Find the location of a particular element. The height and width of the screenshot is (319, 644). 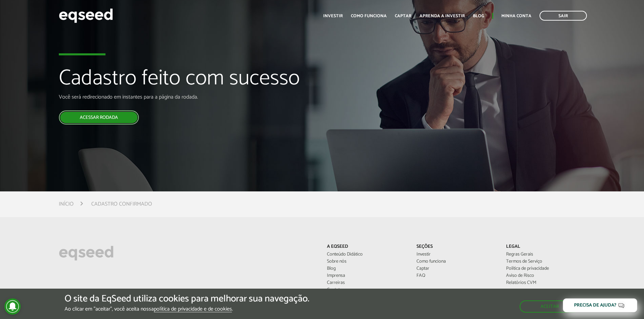

a: Aviso de Risco is located at coordinates (546, 276).